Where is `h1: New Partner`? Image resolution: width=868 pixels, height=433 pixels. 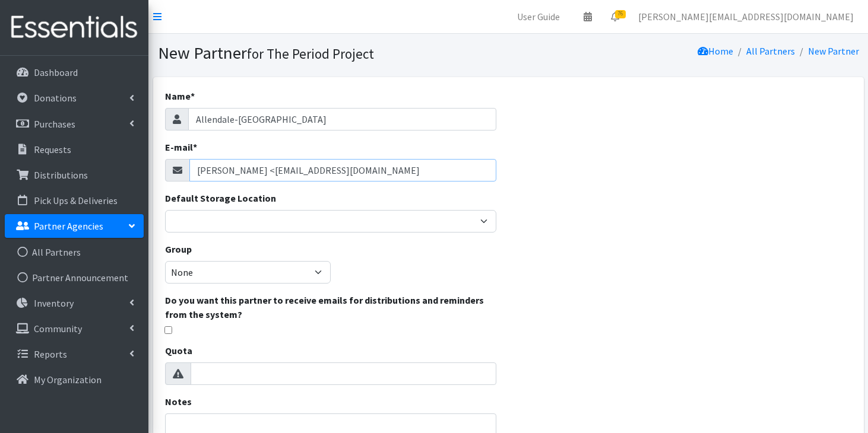
h1: New Partner is located at coordinates (331, 53).